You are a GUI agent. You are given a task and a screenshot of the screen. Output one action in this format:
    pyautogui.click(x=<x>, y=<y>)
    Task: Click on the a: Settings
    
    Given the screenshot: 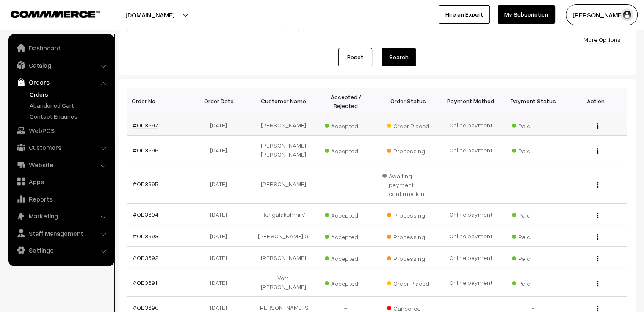 What is the action you would take?
    pyautogui.click(x=61, y=250)
    